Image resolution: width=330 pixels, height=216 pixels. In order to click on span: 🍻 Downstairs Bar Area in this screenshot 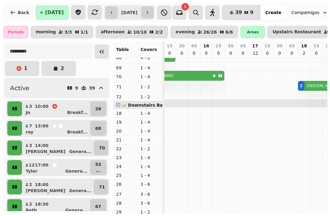, I will do `click(149, 105)`.